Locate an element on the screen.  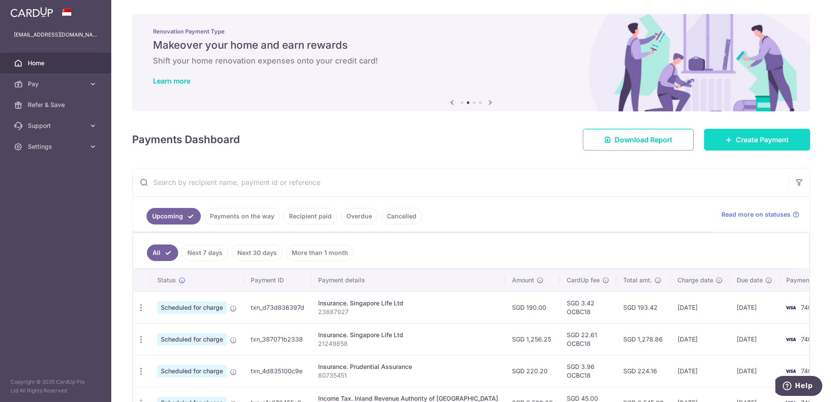
span: CardUp fee is located at coordinates (583, 280).